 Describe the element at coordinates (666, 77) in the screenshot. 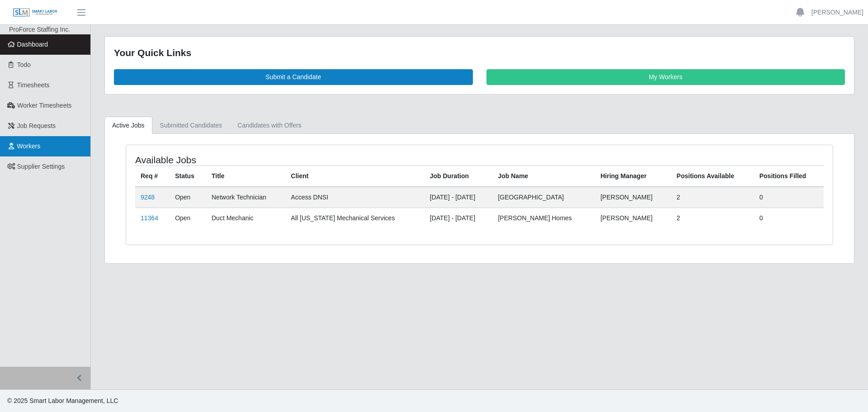

I see `a: My Workers` at that location.